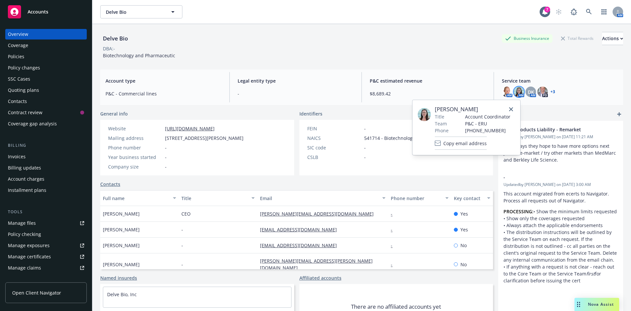 This screenshot has height=311, width=631. Describe the element at coordinates (560, 81) in the screenshot. I see `span: Service team` at that location.